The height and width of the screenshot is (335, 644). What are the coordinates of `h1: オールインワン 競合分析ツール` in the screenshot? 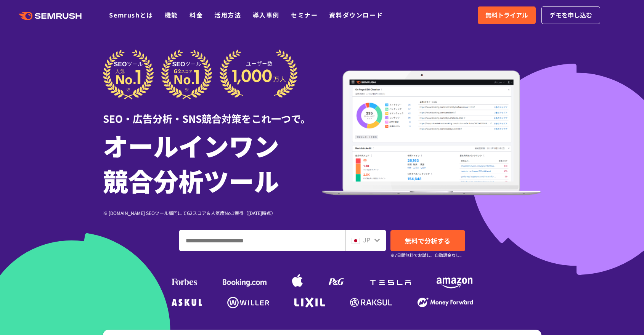 It's located at (212, 163).